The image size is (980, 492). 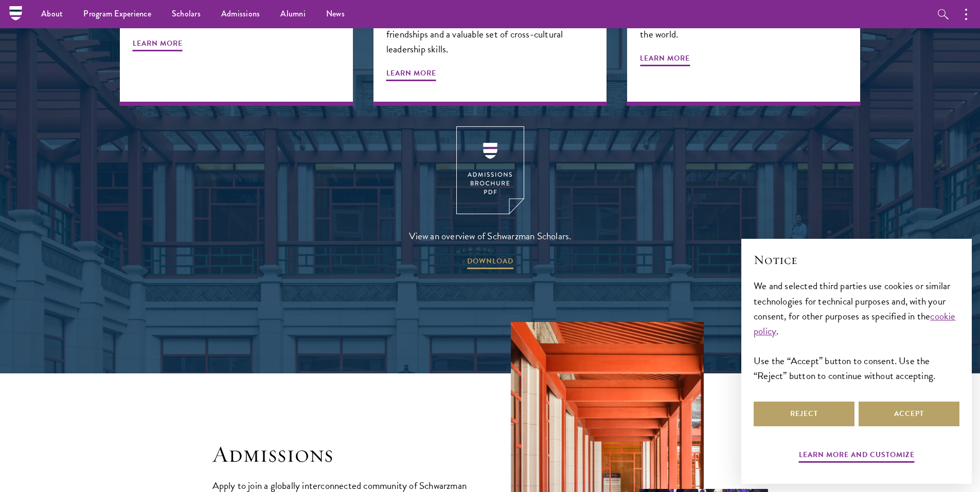 I want to click on button: Accept, so click(x=909, y=414).